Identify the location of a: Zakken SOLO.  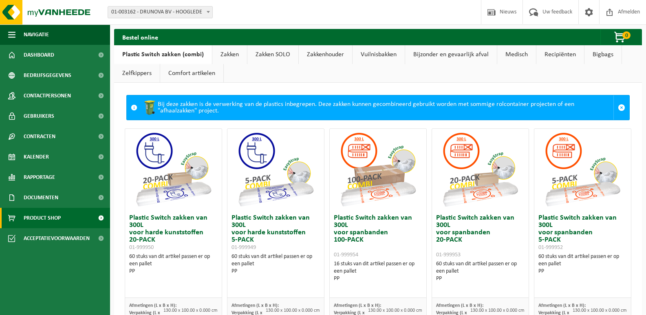
(273, 55).